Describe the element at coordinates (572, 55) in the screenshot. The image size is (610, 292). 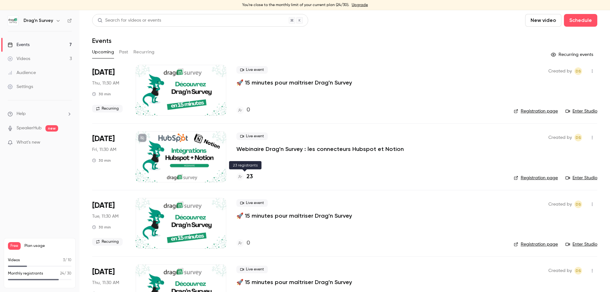
I see `button: Recurring events` at that location.